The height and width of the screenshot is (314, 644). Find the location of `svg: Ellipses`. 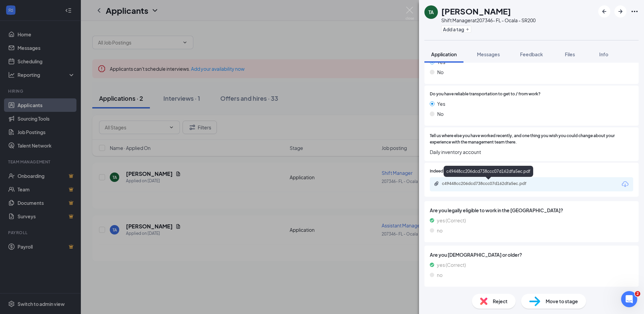

svg: Ellipses is located at coordinates (634, 11).